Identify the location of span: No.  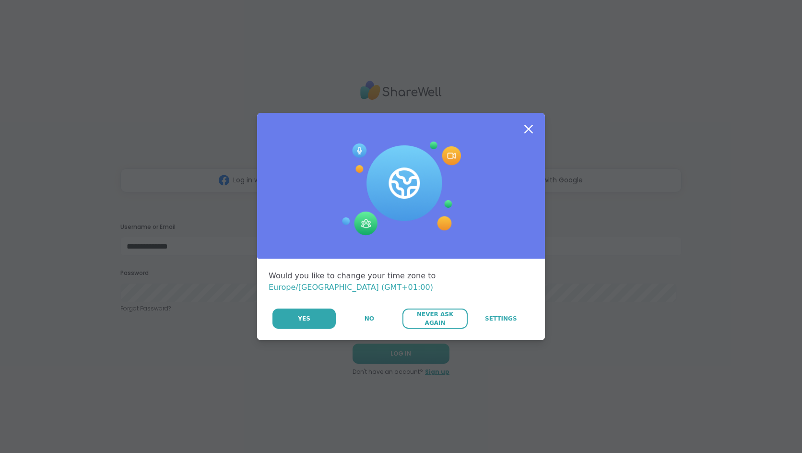
(370, 319).